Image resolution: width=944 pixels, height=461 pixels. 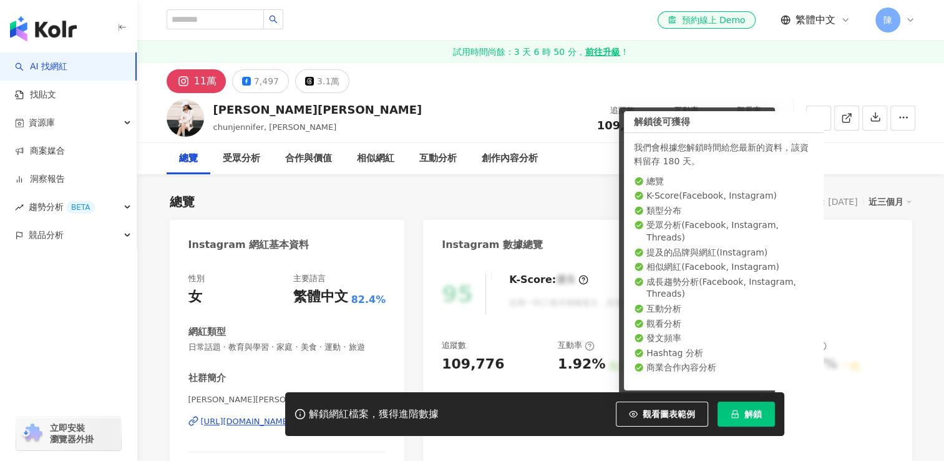 I want to click on span: 陳, so click(x=888, y=20).